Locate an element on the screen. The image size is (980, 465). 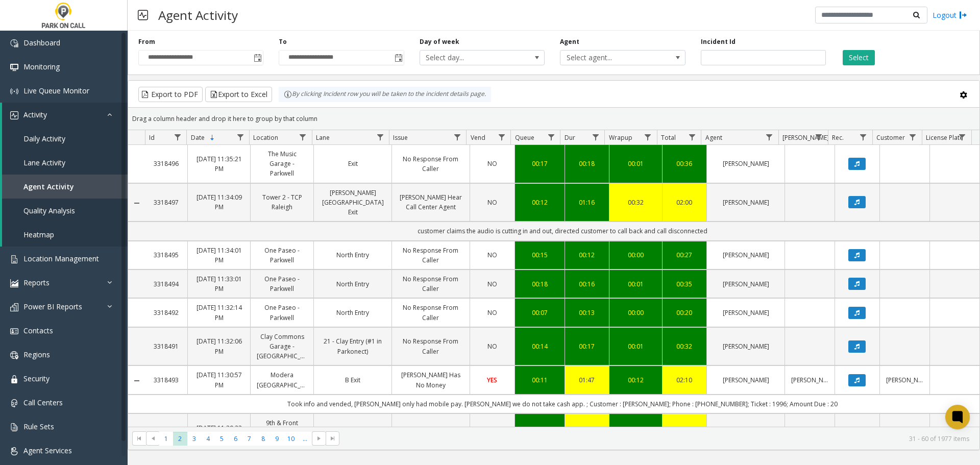
label: From is located at coordinates (146, 42).